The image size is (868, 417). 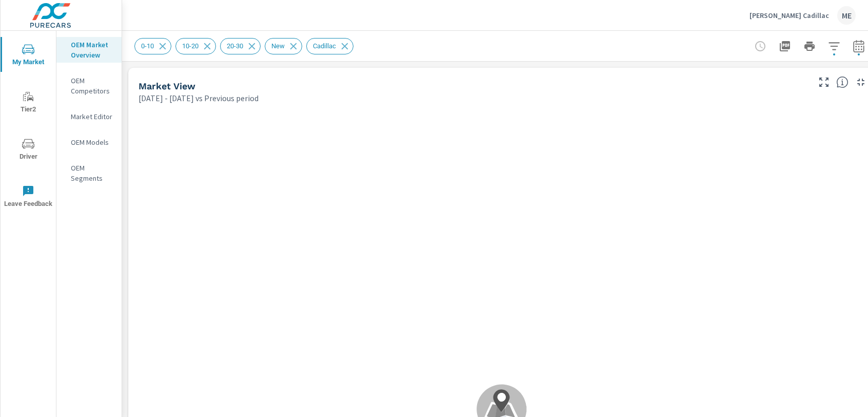 What do you see at coordinates (153, 46) in the screenshot?
I see `div: 0-10` at bounding box center [153, 46].